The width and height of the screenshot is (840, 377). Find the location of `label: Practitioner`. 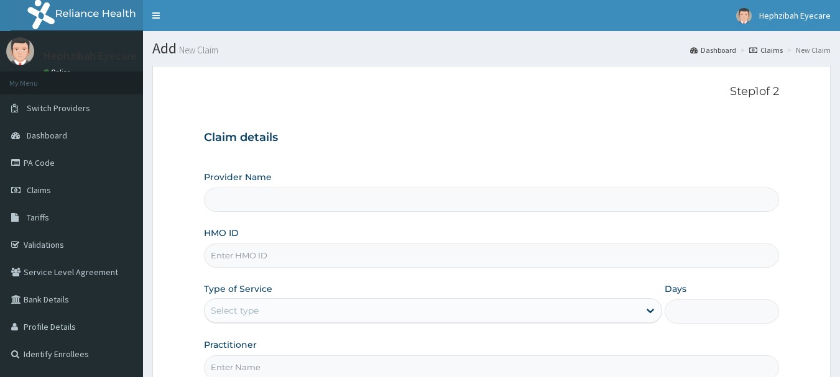

label: Practitioner is located at coordinates (230, 345).